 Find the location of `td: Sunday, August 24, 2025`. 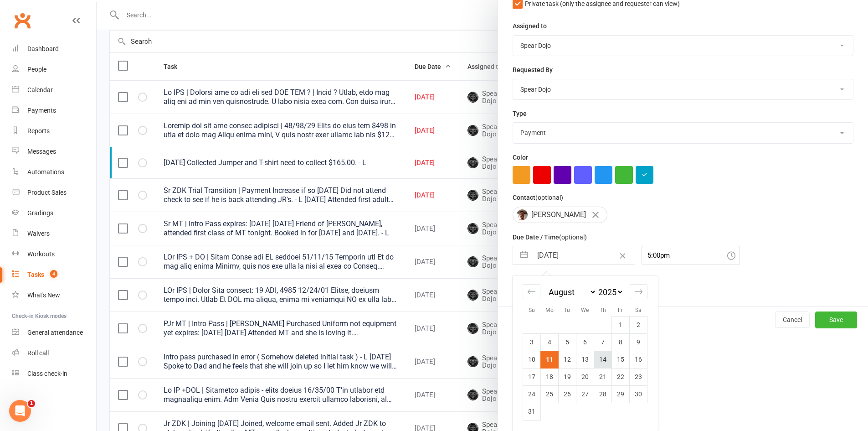

td: Sunday, August 24, 2025 is located at coordinates (532, 394).